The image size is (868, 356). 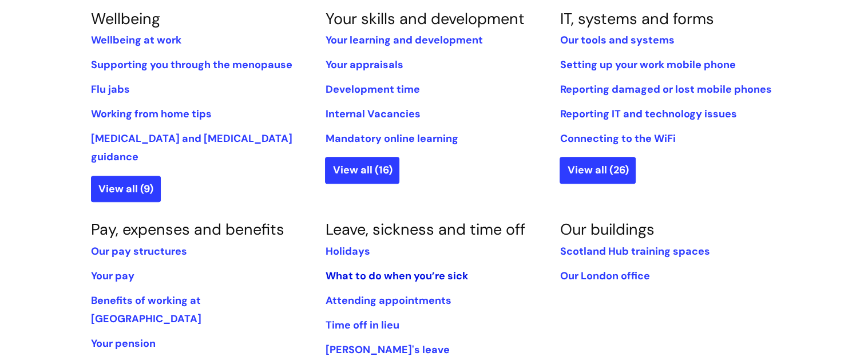 I want to click on a: Wellbeing, so click(x=125, y=19).